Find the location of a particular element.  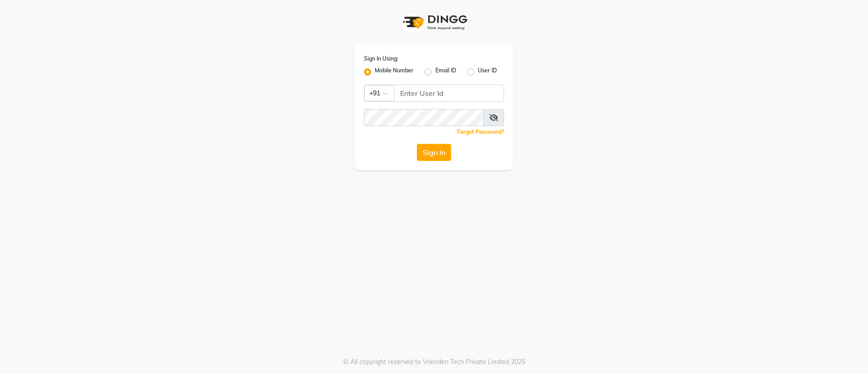

label: Mobile Number is located at coordinates (394, 72).